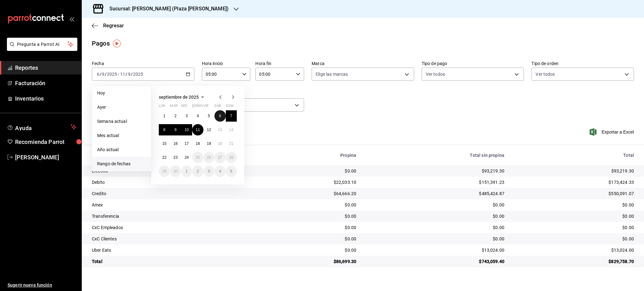 The image size is (644, 291). Describe the element at coordinates (220, 158) in the screenshot. I see `button: 27 de septiembre de 2025` at that location.